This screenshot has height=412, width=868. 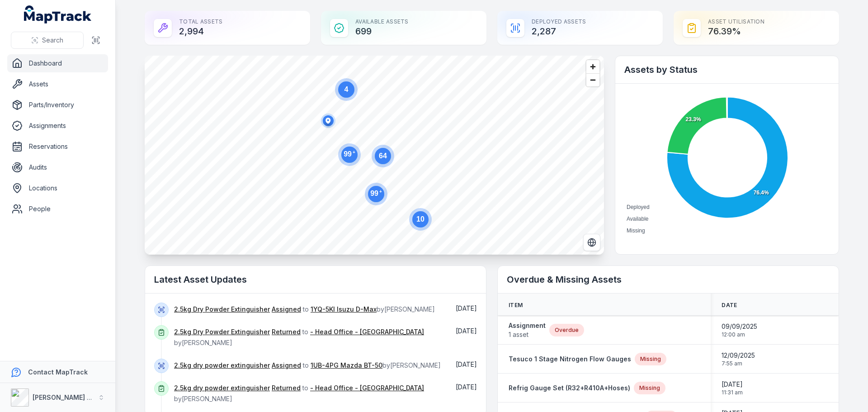 I want to click on span: 1 asset, so click(x=527, y=334).